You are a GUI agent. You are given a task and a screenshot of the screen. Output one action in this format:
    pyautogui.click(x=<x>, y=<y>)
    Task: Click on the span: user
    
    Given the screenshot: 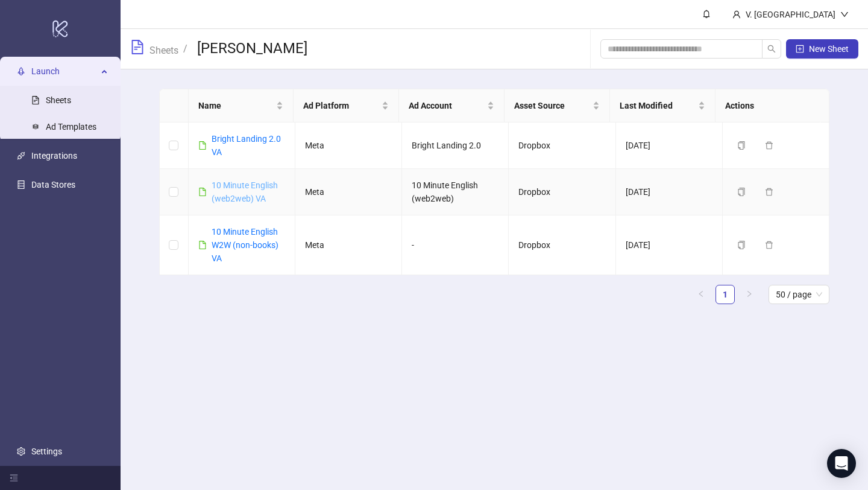 What is the action you would take?
    pyautogui.click(x=736, y=15)
    